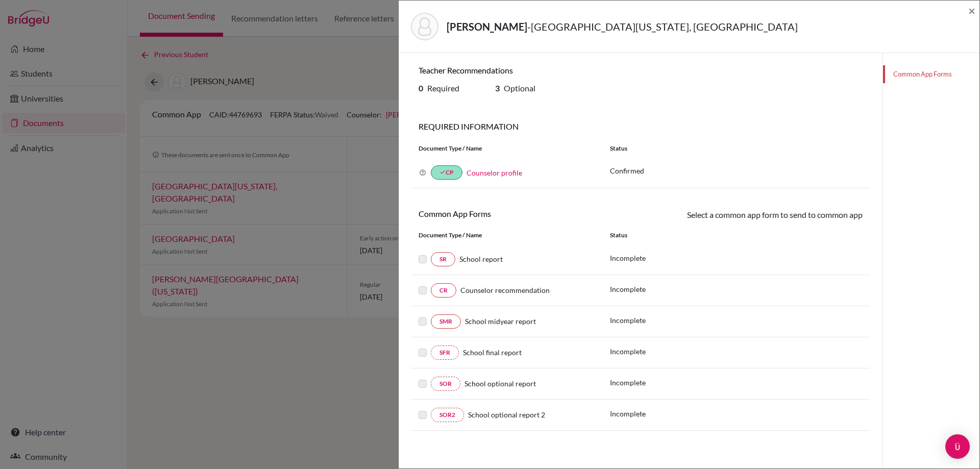  What do you see at coordinates (519, 88) in the screenshot?
I see `span: Optional` at bounding box center [519, 88].